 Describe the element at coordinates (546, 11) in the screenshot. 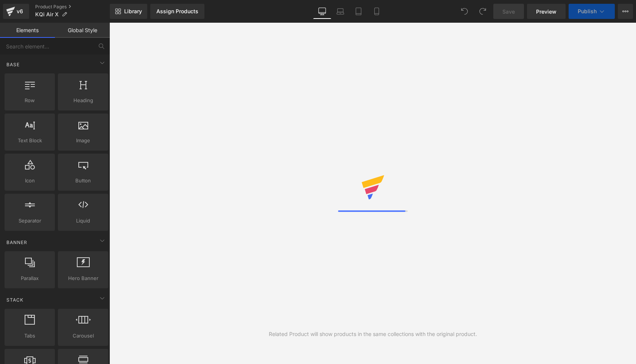

I see `a: Preview` at that location.